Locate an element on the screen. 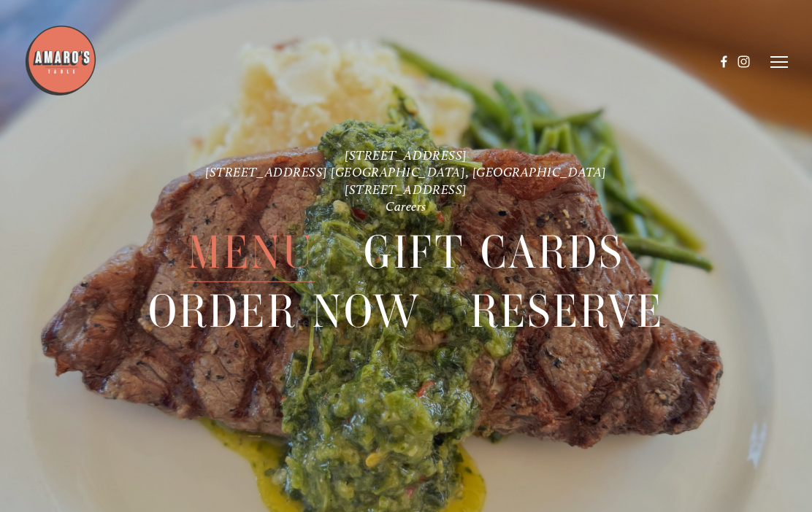 Image resolution: width=812 pixels, height=512 pixels. span: Reserve is located at coordinates (566, 311).